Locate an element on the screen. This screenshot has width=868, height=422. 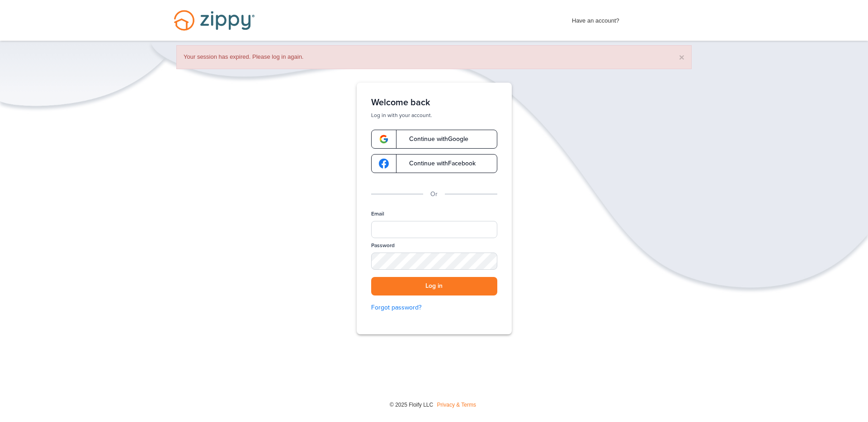
span: Continue with Google is located at coordinates (434, 139).